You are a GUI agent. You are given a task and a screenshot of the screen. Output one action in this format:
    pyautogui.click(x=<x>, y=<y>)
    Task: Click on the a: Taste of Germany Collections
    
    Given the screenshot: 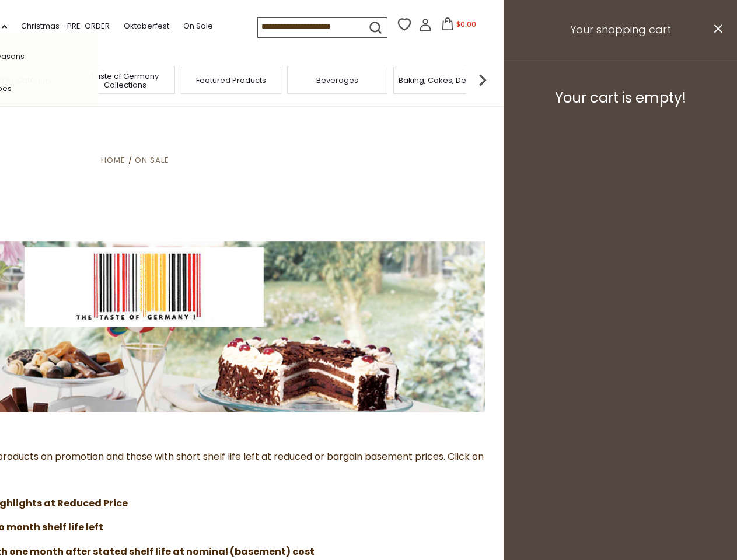 What is the action you would take?
    pyautogui.click(x=125, y=81)
    